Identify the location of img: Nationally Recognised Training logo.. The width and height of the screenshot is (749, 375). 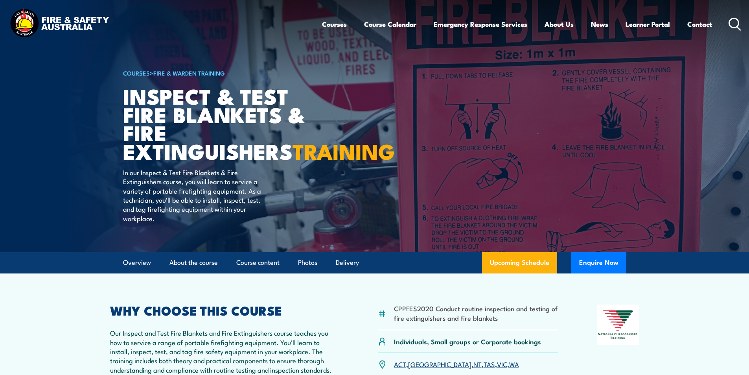
(618, 324).